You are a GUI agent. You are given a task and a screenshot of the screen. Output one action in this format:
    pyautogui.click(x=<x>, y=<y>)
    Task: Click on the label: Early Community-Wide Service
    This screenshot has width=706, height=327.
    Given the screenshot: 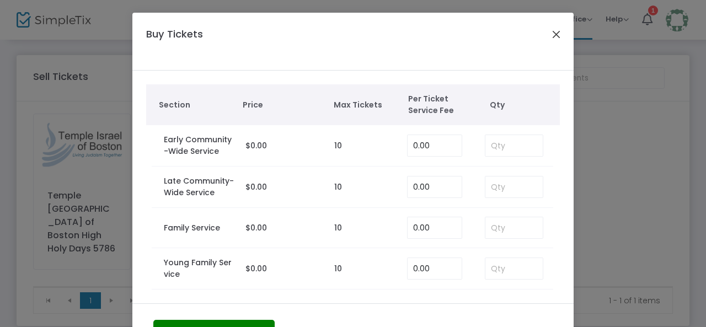 What is the action you would take?
    pyautogui.click(x=199, y=146)
    